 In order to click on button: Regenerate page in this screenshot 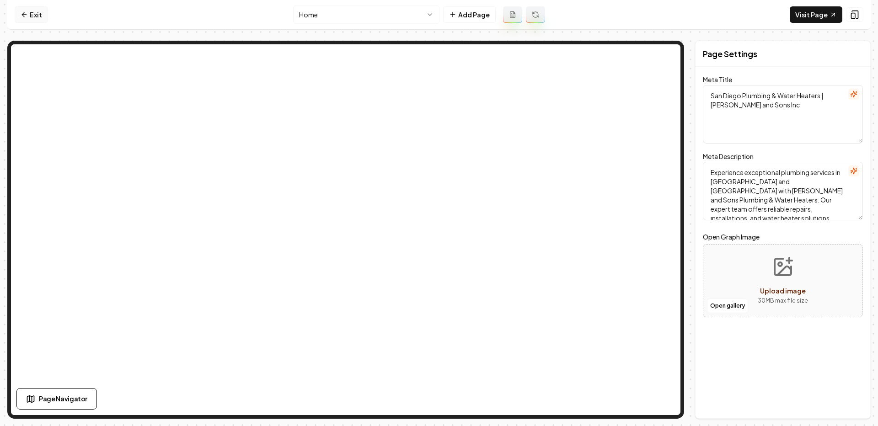, I will do `click(535, 15)`.